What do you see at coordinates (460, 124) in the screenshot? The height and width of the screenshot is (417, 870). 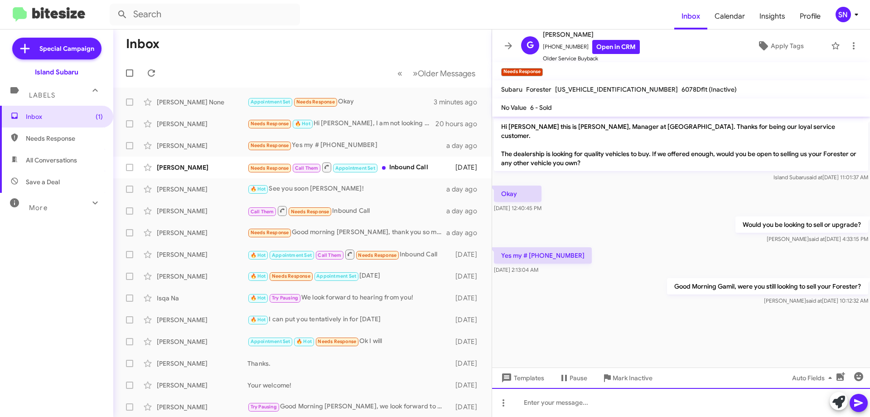 I see `div: 20 hours ago` at bounding box center [460, 124].